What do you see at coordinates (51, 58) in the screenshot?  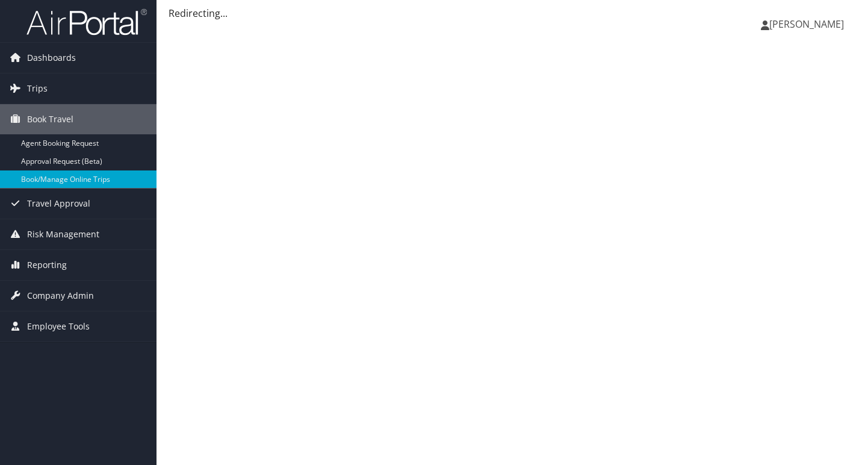 I see `span: Dashboards` at bounding box center [51, 58].